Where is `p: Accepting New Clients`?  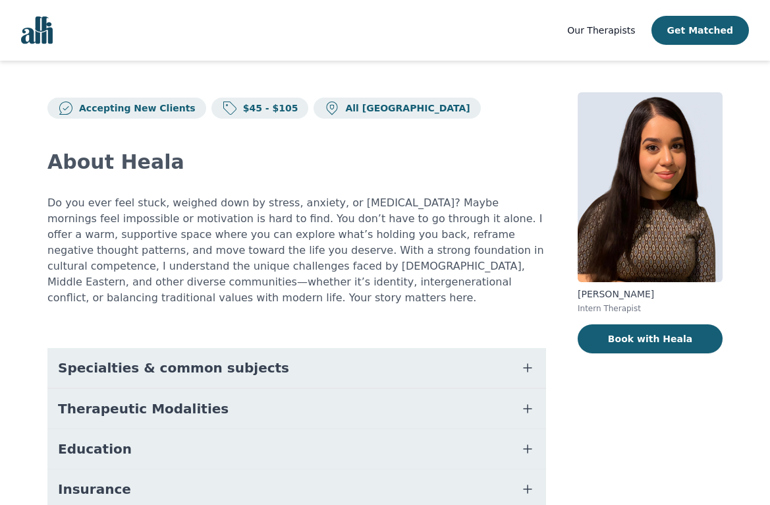 p: Accepting New Clients is located at coordinates (134, 108).